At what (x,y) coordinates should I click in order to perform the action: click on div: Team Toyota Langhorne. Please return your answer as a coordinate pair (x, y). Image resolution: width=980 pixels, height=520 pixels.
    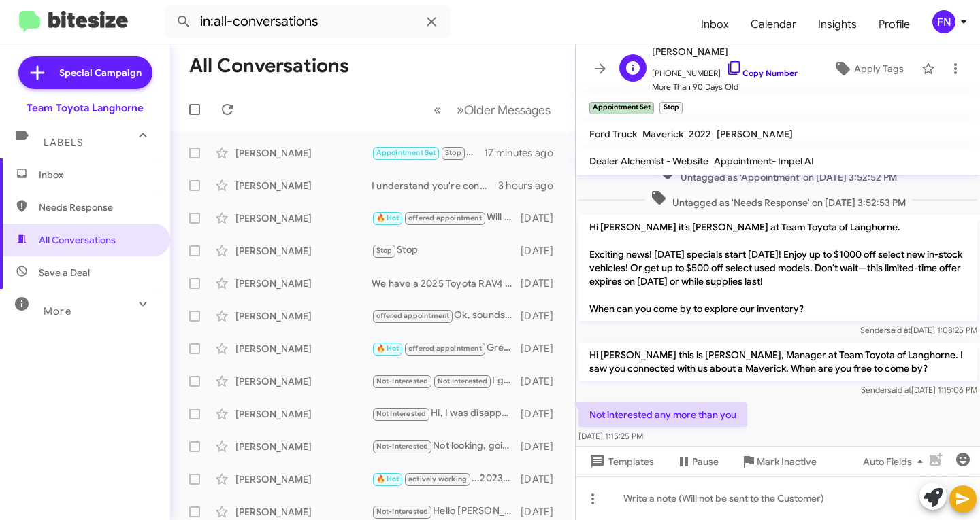
    Looking at the image, I should click on (85, 108).